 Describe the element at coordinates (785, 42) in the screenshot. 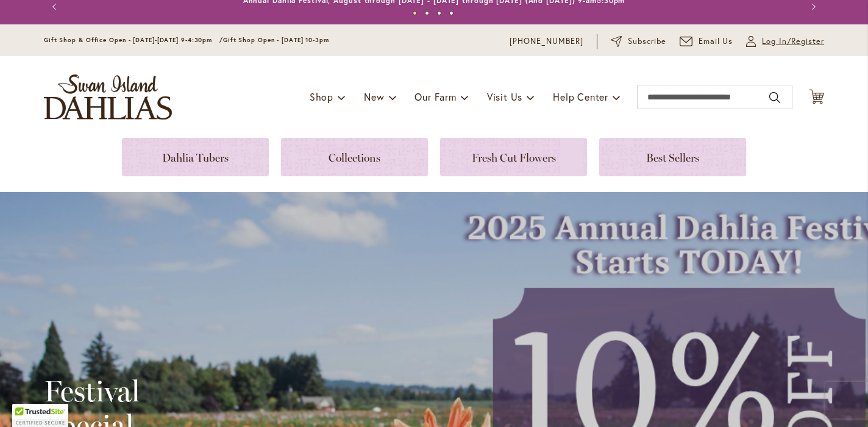

I see `a: Log In/Register` at that location.